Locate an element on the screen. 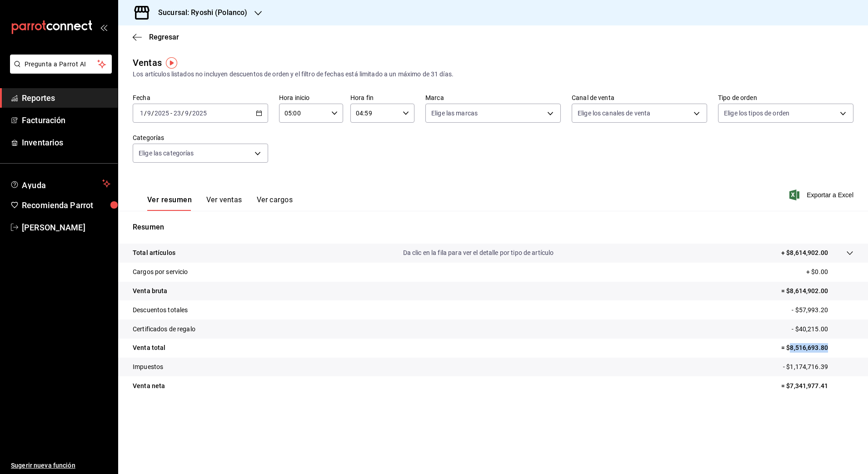  label: Canal de venta is located at coordinates (639, 97).